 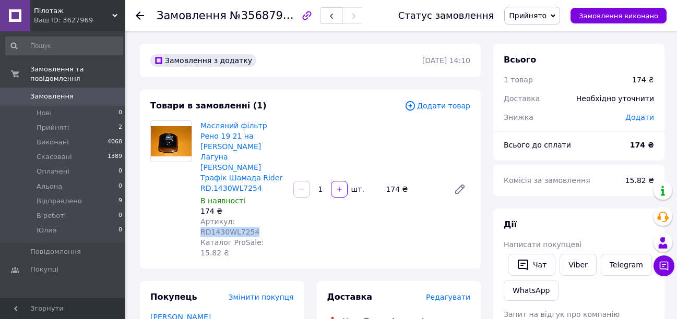 What do you see at coordinates (531, 291) in the screenshot?
I see `a: WhatsApp` at bounding box center [531, 291].